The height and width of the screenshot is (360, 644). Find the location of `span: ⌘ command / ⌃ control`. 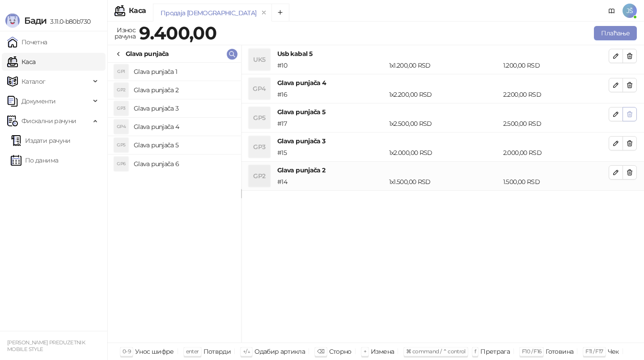

span: ⌘ command / ⌃ control is located at coordinates (435, 351).